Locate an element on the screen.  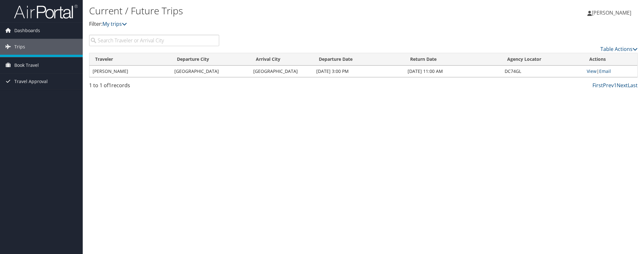
p: Filter: is located at coordinates (272, 24).